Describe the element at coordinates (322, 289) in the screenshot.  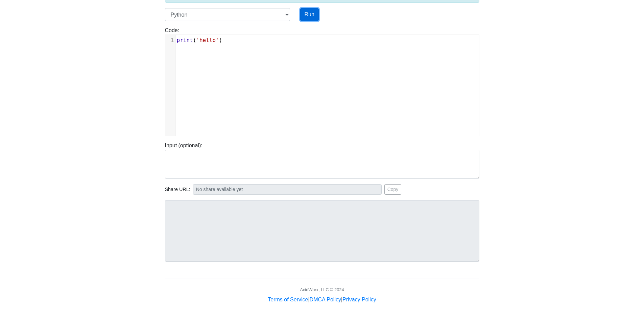
I see `div: AcidWorx, LLC © 2024` at that location.